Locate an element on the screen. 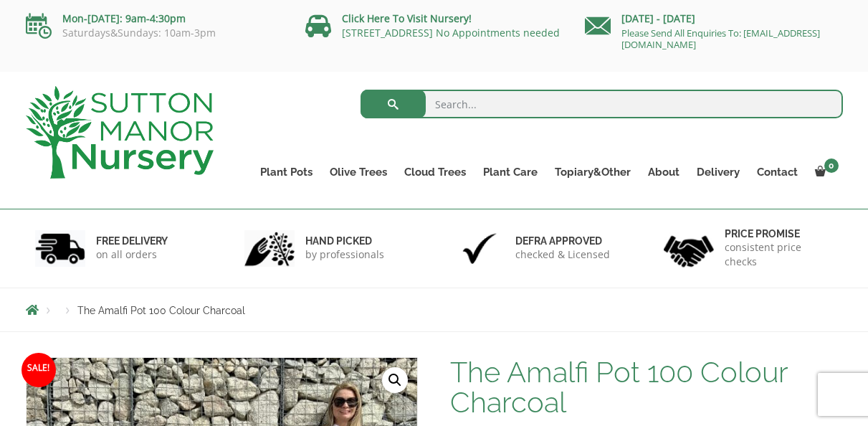 The height and width of the screenshot is (426, 868). img: 1.jpg is located at coordinates (60, 248).